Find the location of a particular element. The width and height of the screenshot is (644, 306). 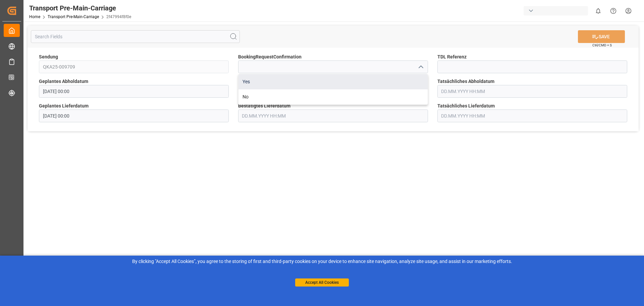

span: BookingRequestConfirmation is located at coordinates (270, 57).